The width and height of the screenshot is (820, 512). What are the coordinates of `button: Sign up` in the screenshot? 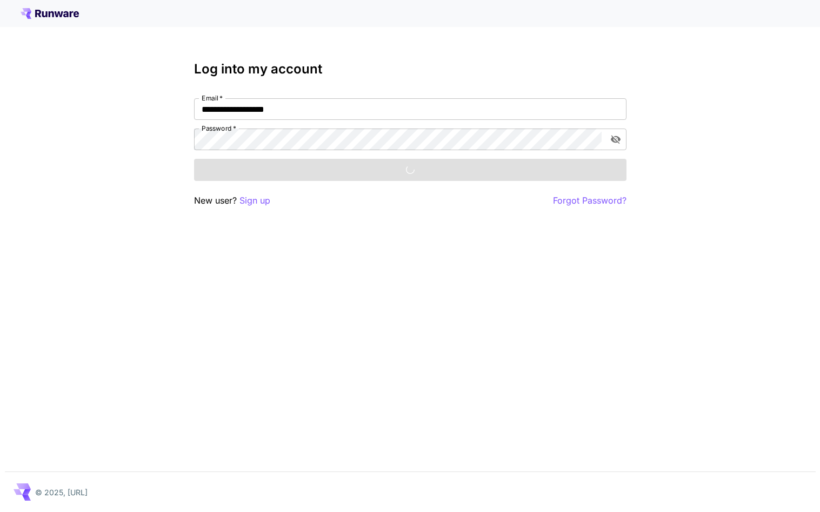 It's located at (254, 200).